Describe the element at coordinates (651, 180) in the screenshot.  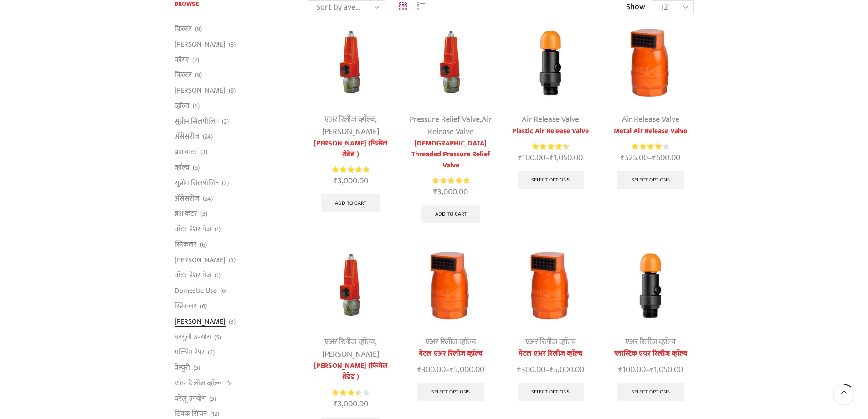
I see `a: Select options for “Metal Air Release Valve”` at that location.